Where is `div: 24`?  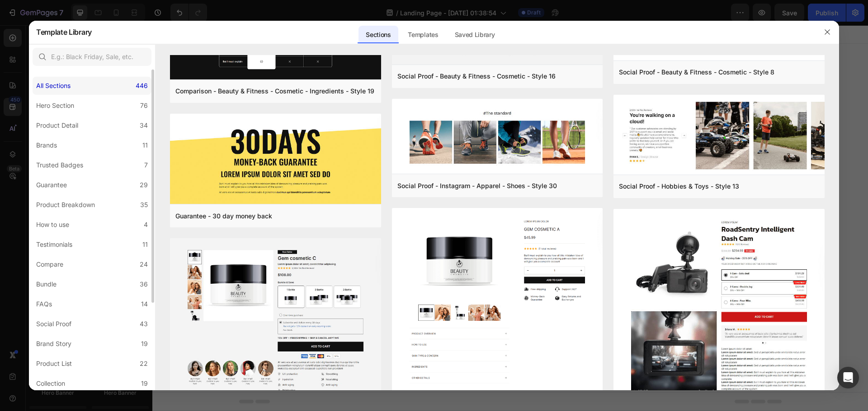 div: 24 is located at coordinates (144, 265).